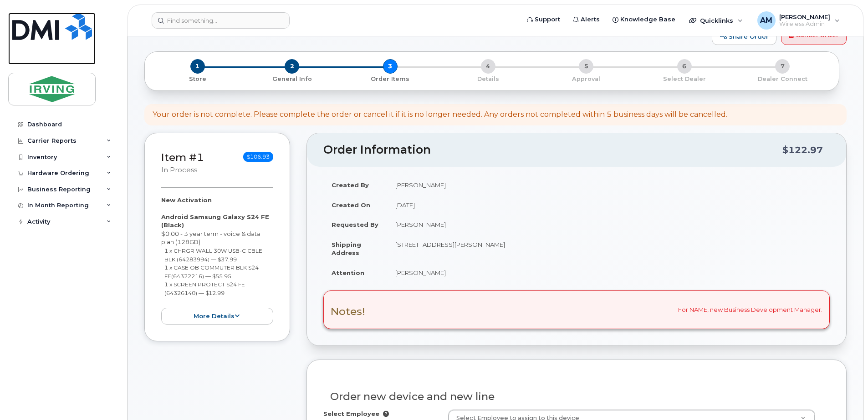  I want to click on span: Alerts, so click(590, 19).